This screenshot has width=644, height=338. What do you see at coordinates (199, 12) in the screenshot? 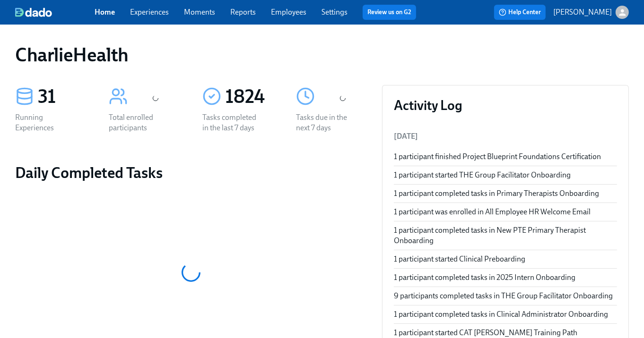
I see `a: Moments` at bounding box center [199, 12].